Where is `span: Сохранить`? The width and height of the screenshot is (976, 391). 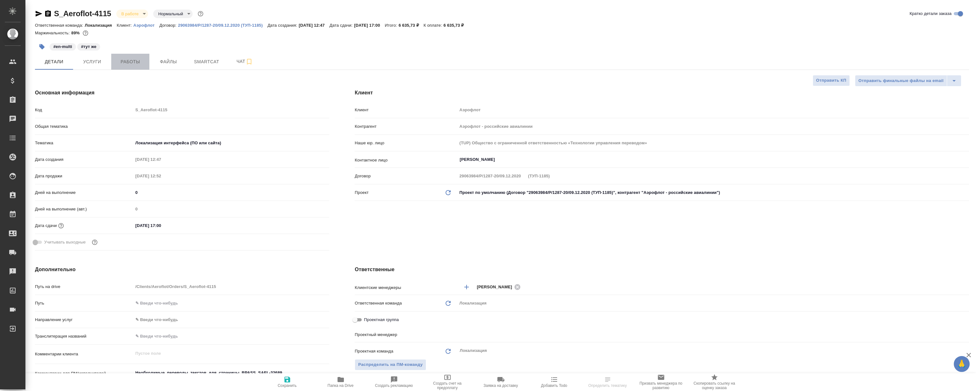 span: Сохранить is located at coordinates (287, 385).